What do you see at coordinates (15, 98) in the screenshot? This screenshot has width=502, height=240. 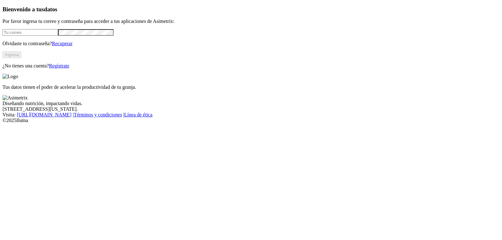 I see `img: Asimetrix` at bounding box center [15, 98].